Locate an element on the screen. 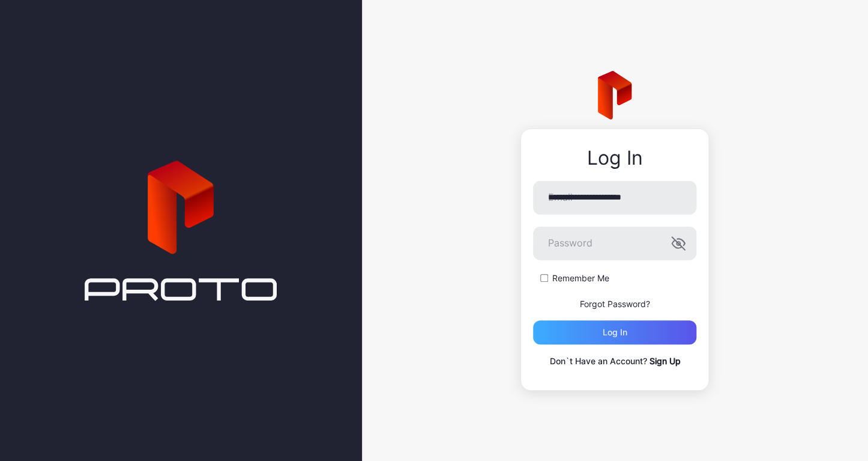 Image resolution: width=868 pixels, height=461 pixels. label: Remember Me is located at coordinates (580, 278).